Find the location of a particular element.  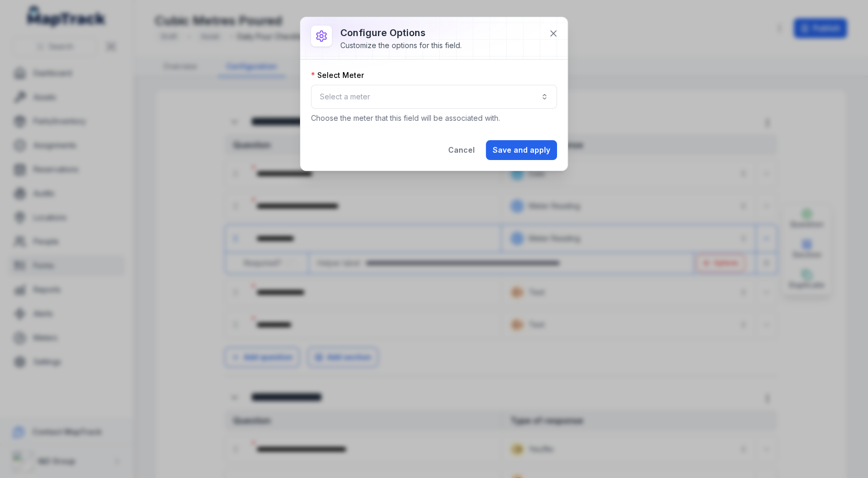

button: Save and apply is located at coordinates (522, 150).